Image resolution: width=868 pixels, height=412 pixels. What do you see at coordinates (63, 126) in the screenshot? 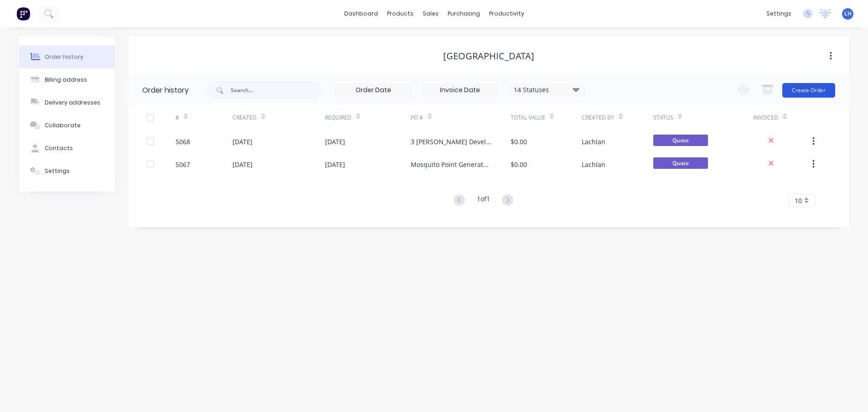
I see `div: Collaborate` at bounding box center [63, 126].